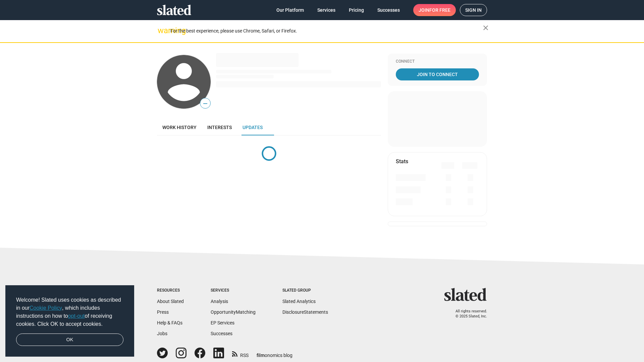  What do you see at coordinates (437, 75) in the screenshot?
I see `span: Join To Connect` at bounding box center [437, 75].